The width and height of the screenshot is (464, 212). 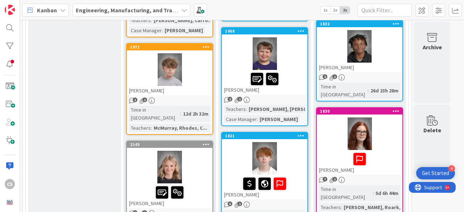 I want to click on img: avatar, so click(x=10, y=202).